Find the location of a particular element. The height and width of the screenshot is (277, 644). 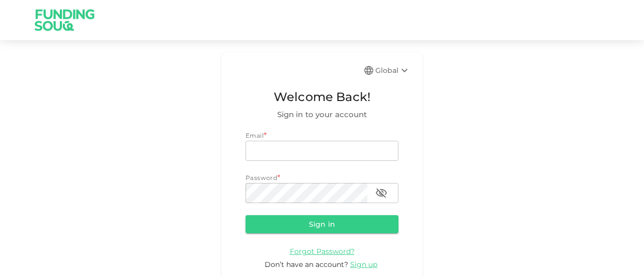

span: Don’t have an account? is located at coordinates (306, 265).